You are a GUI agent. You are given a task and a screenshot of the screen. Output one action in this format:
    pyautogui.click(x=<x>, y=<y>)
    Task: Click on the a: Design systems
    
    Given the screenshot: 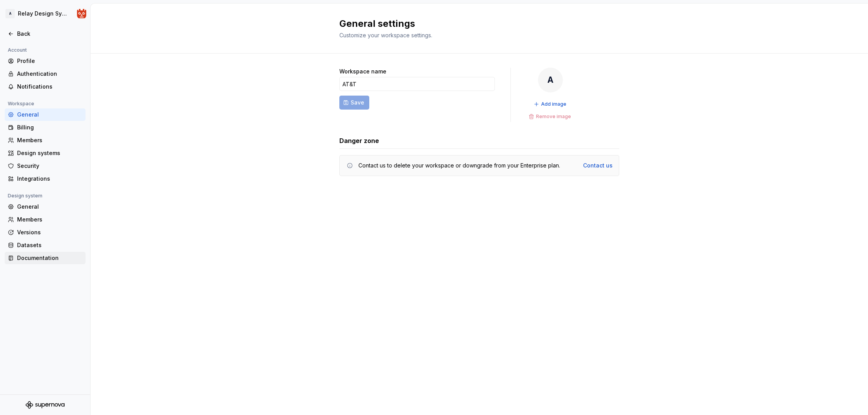 What is the action you would take?
    pyautogui.click(x=45, y=153)
    